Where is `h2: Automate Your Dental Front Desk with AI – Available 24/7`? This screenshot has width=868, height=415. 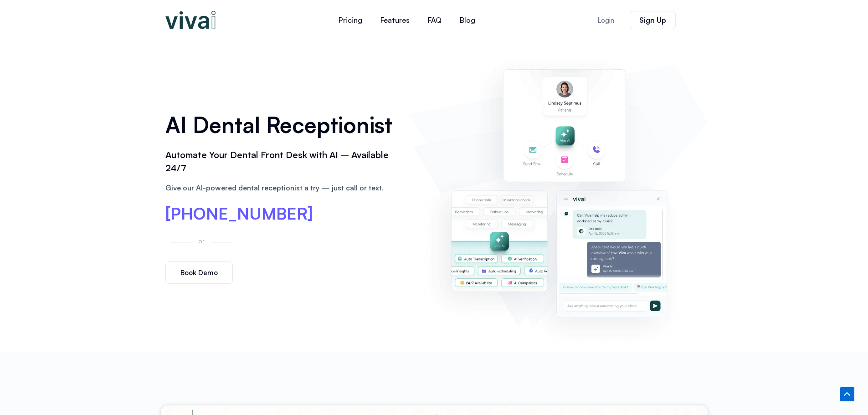
h2: Automate Your Dental Front Desk with AI – Available 24/7 is located at coordinates (283, 162).